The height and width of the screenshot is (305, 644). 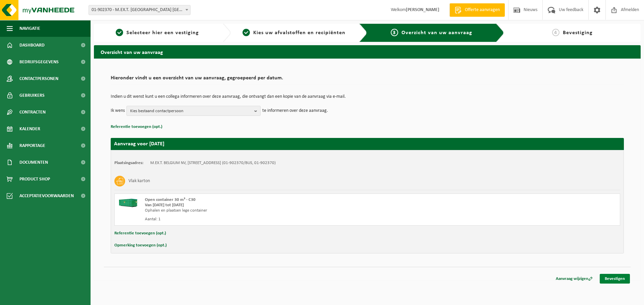 What do you see at coordinates (30, 29) in the screenshot?
I see `span: Navigatie` at bounding box center [30, 29].